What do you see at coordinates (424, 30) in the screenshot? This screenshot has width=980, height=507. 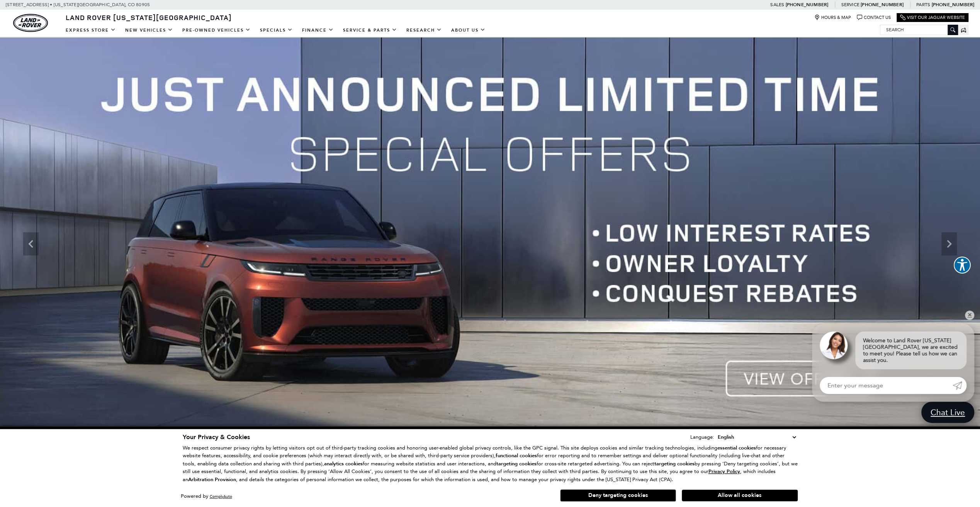 I see `a: Research` at bounding box center [424, 30].